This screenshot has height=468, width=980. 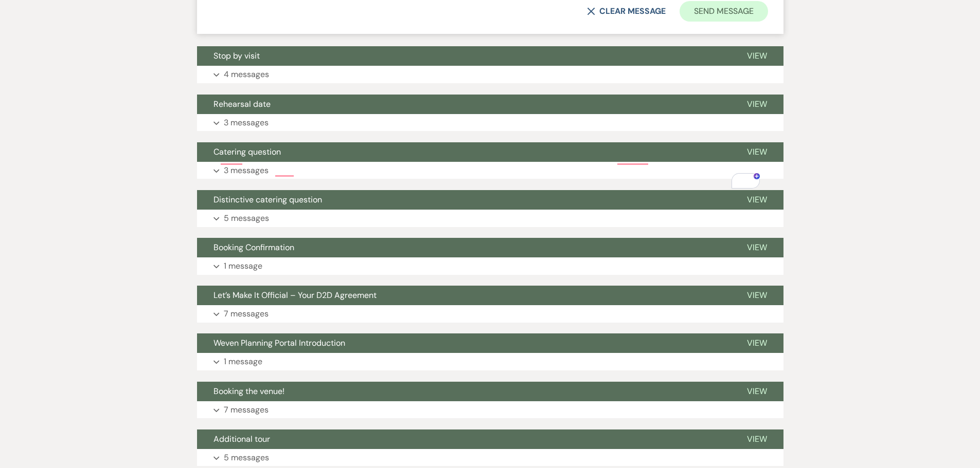 What do you see at coordinates (242, 439) in the screenshot?
I see `span: Additional tour` at bounding box center [242, 439].